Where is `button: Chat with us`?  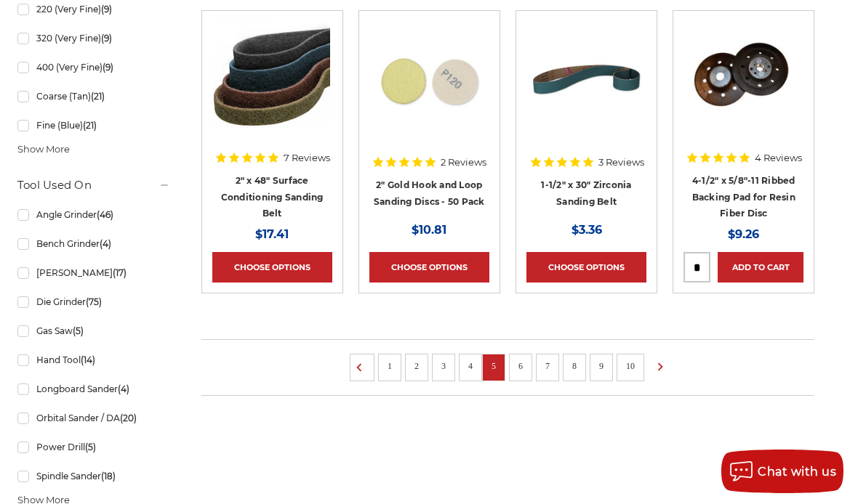
button: Chat with us is located at coordinates (782, 472).